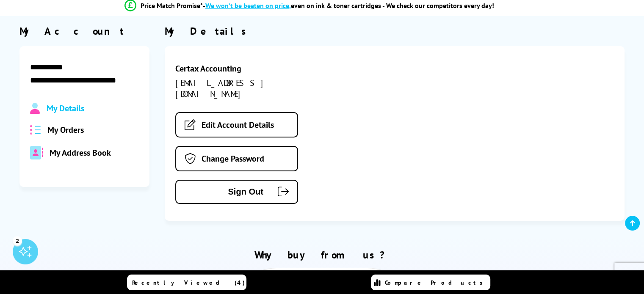 The width and height of the screenshot is (644, 294). What do you see at coordinates (237, 158) in the screenshot?
I see `a: Change Password` at bounding box center [237, 158].